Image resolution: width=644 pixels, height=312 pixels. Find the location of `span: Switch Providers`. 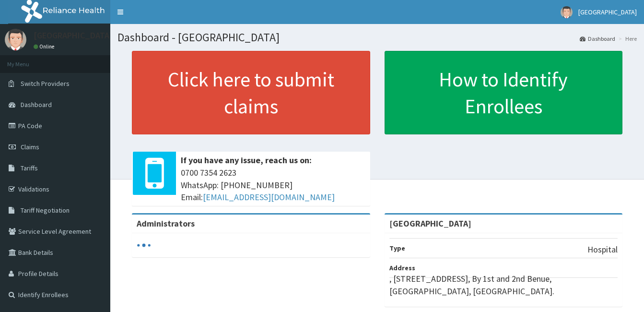

span: Switch Providers is located at coordinates (45, 84).